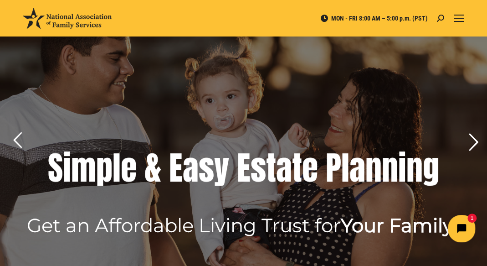 This screenshot has height=266, width=487. What do you see at coordinates (221, 168) in the screenshot?
I see `div: y` at bounding box center [221, 168].